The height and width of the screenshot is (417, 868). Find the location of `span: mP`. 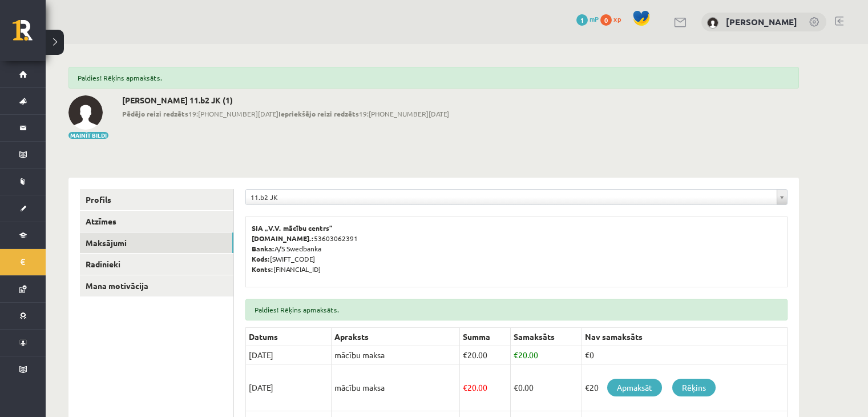

span: mP is located at coordinates (595, 19).